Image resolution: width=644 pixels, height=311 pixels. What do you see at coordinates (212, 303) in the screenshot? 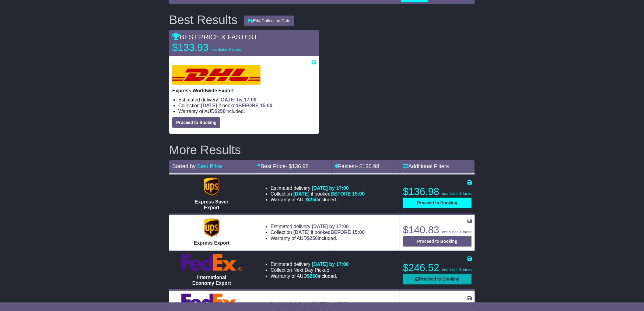
I see `img: FedEx Express: International Priority Export` at bounding box center [212, 303].